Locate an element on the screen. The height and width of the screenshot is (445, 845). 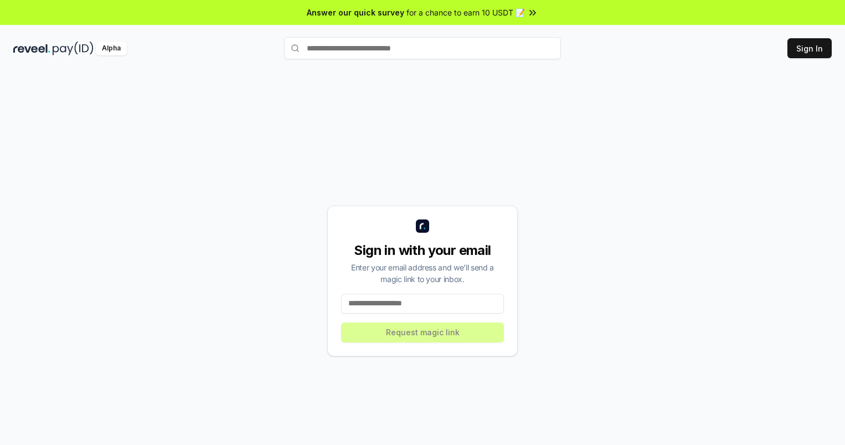
div: Enter your email address and we’ll send a magic link to your inbox. is located at coordinates (423, 273).